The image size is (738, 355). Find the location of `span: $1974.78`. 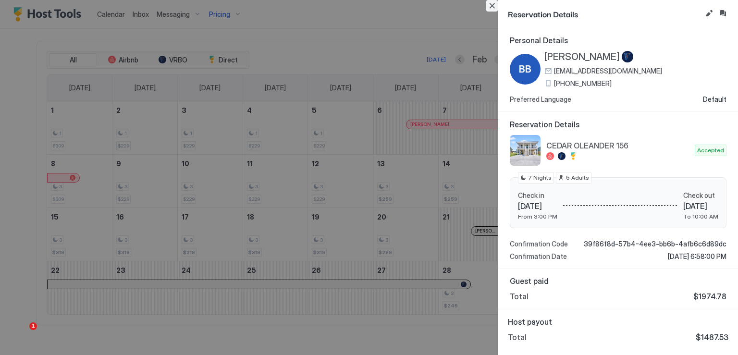

span: $1974.78 is located at coordinates (709, 296).